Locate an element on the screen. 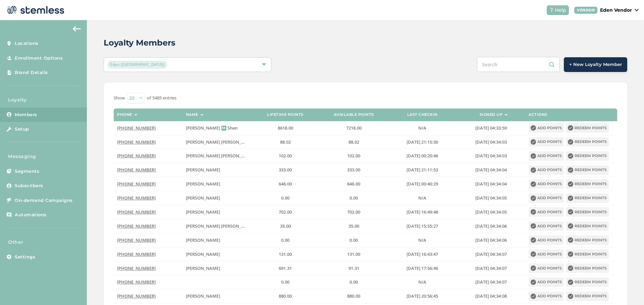  span: Help is located at coordinates (560, 10).